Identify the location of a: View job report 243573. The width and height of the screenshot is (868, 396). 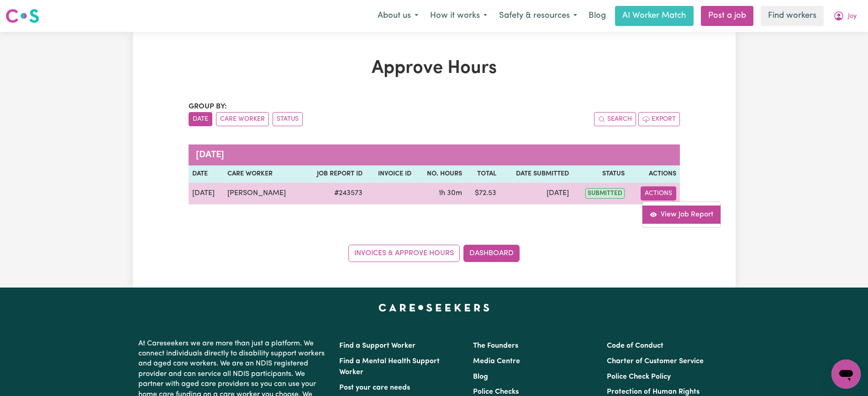
(681, 215).